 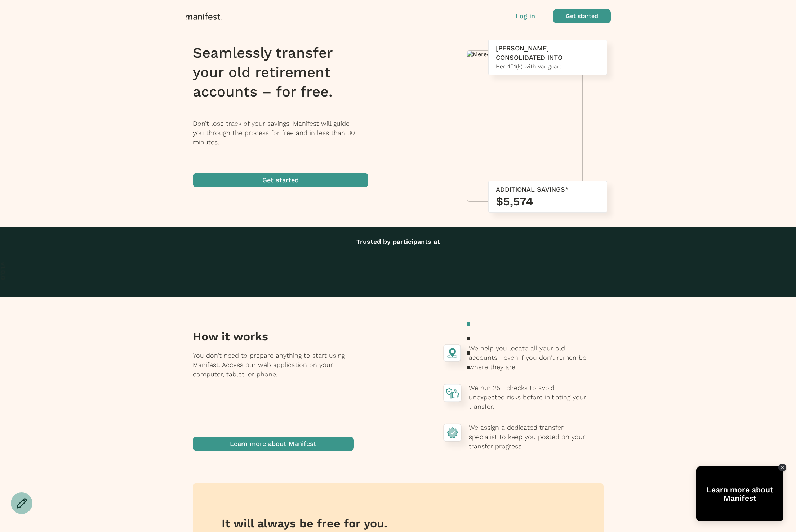 What do you see at coordinates (740, 494) in the screenshot?
I see `div: Open Tolstoy` at bounding box center [740, 494].